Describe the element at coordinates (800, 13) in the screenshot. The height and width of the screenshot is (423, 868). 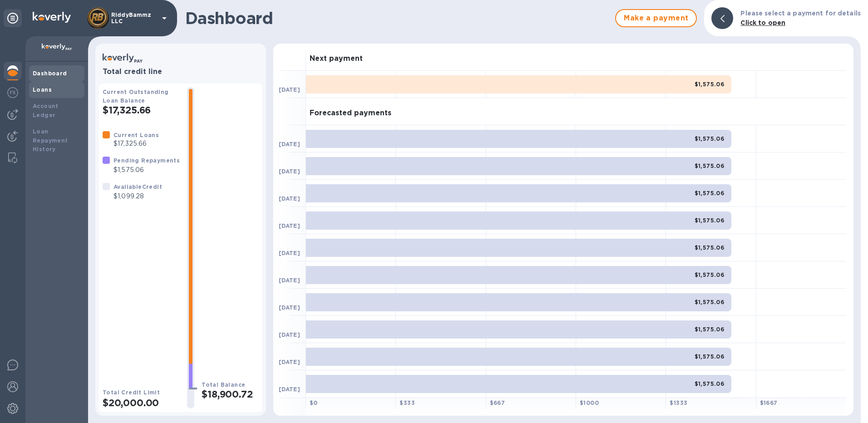
I see `b: Please select a payment for details` at that location.